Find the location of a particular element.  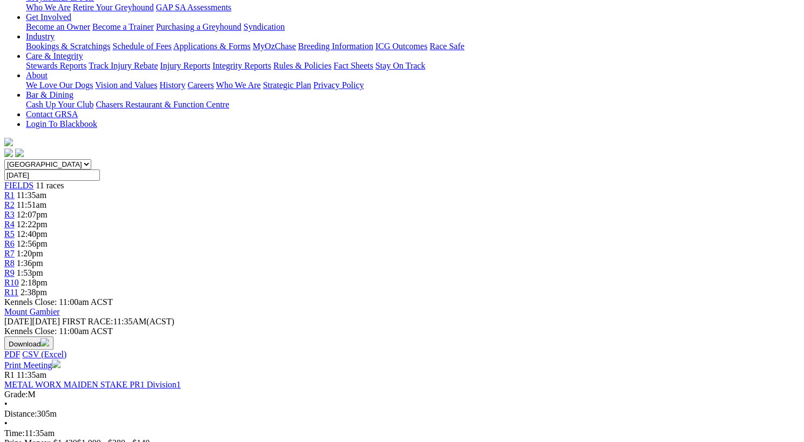

span: R3 is located at coordinates (9, 214).